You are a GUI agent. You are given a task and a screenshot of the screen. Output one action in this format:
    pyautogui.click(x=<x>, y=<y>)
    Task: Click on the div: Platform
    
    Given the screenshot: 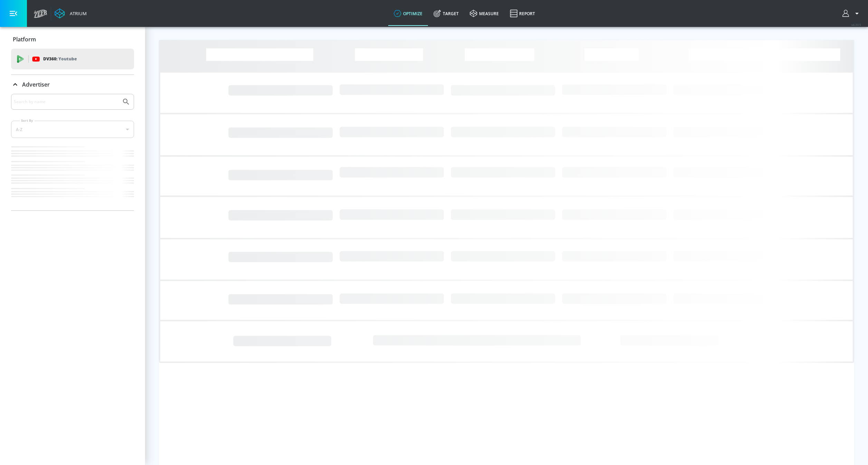 What is the action you would take?
    pyautogui.click(x=72, y=39)
    